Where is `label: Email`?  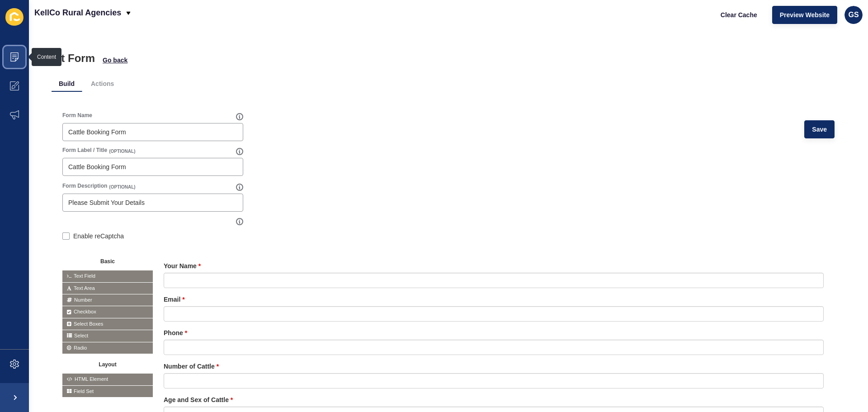 label: Email is located at coordinates (174, 299).